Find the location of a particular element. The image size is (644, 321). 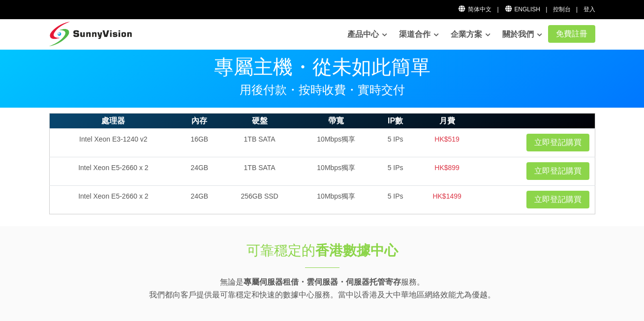

p: 無論是 服務。 我們都向客戶提供最可靠穩定和快速的數據中心服務。當中以香港及大中華地區網絡效能尤為優越。 is located at coordinates (322, 288).